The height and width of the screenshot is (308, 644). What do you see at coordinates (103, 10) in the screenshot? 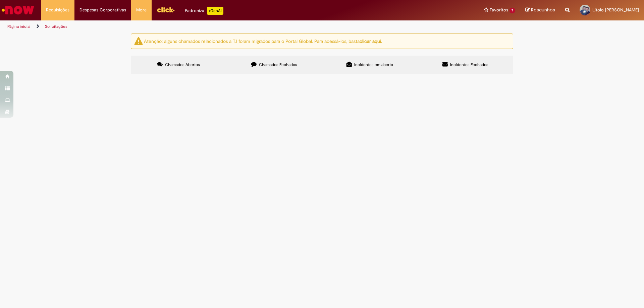
I see `span: Despesas Corporativas` at bounding box center [103, 10].